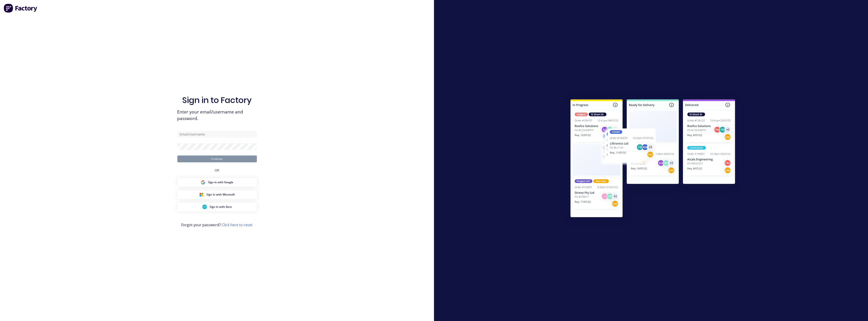  What do you see at coordinates (217, 194) in the screenshot?
I see `button: Microsoft Sign inSign in with Microsoft` at bounding box center [217, 194].